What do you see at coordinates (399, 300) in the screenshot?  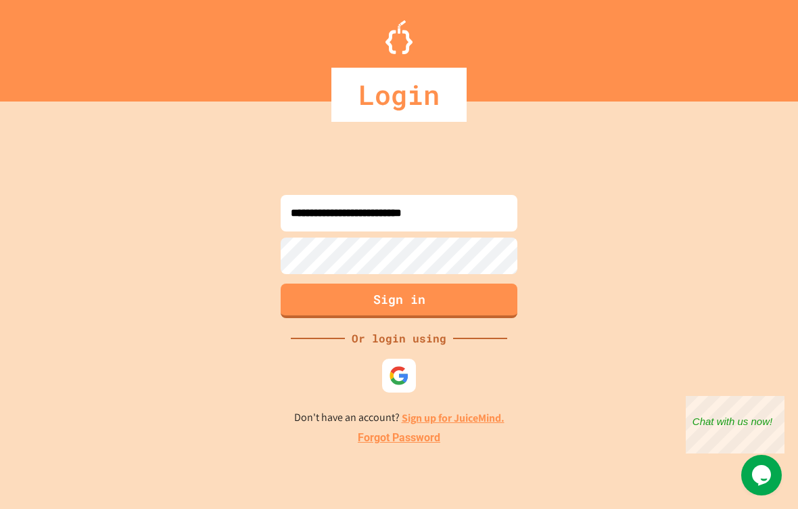 I see `button: Sign in` at bounding box center [399, 300].